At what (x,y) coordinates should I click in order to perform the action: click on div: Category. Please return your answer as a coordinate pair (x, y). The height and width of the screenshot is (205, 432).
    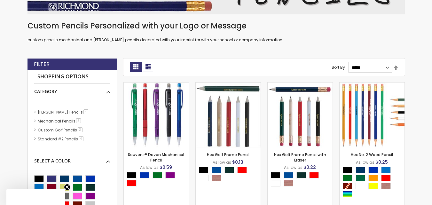
    Looking at the image, I should click on (72, 89).